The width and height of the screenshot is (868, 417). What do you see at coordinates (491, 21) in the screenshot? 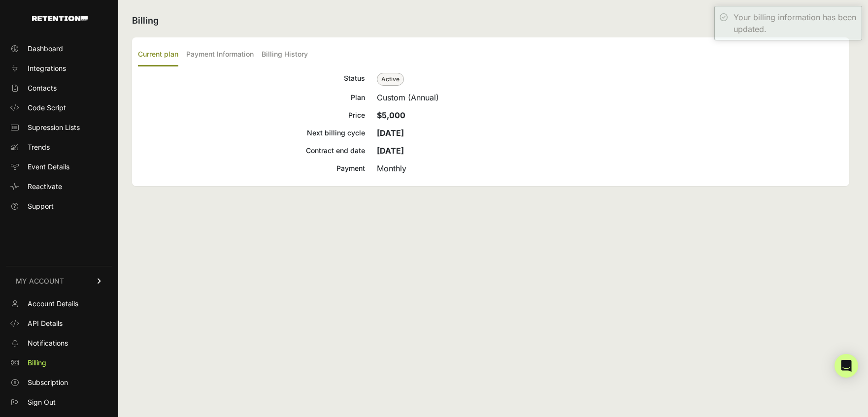
I see `h2: Billing` at bounding box center [491, 21].